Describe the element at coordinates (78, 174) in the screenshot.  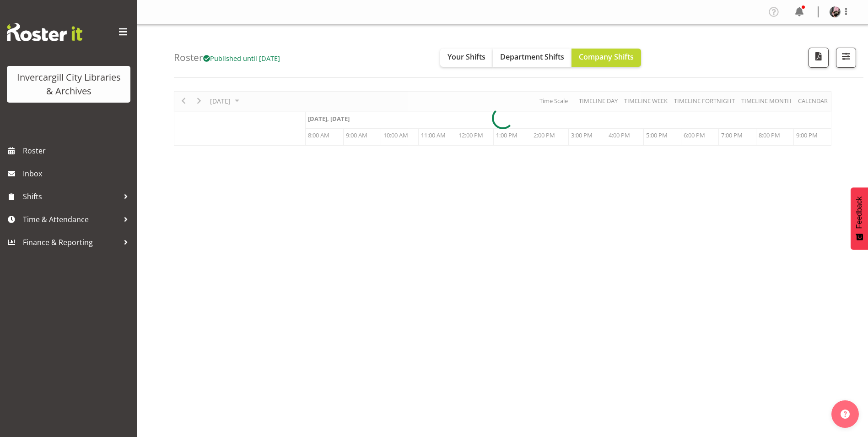
I see `span: Inbox` at that location.